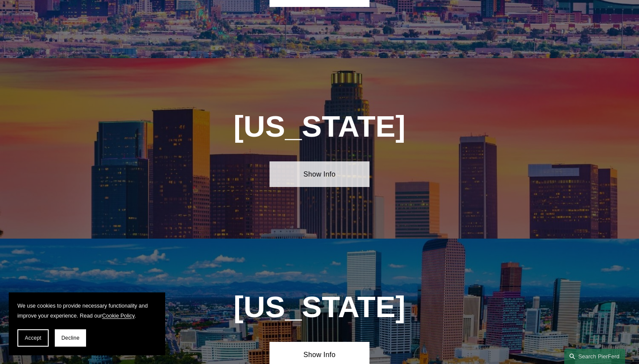  What do you see at coordinates (87, 311) in the screenshot?
I see `p: We use cookies to provide necessary functionality and improve your experience. Read our .` at bounding box center [87, 311].